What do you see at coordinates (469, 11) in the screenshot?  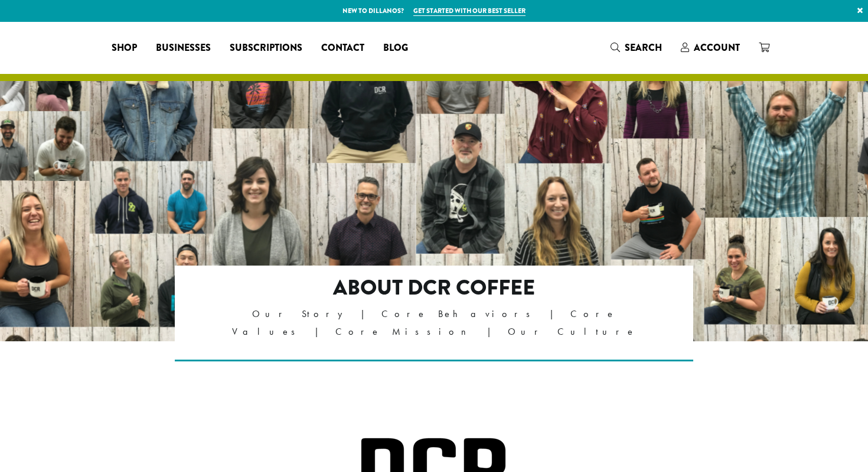 I see `a: Get started with our best seller` at bounding box center [469, 11].